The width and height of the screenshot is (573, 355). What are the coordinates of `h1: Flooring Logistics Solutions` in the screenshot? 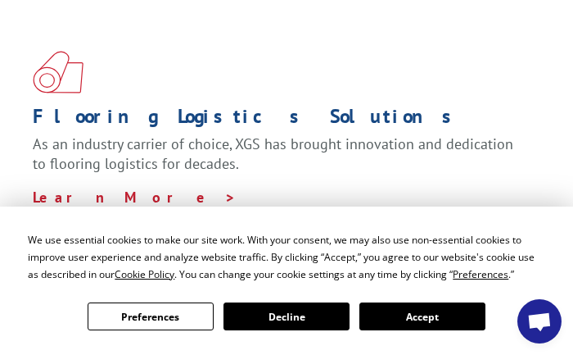 It's located at (280, 120).